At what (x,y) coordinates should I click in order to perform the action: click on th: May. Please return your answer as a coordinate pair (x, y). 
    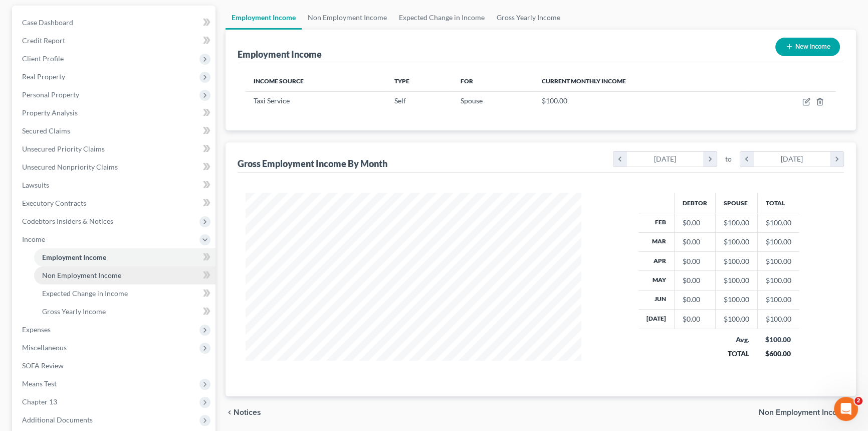
    Looking at the image, I should click on (657, 280).